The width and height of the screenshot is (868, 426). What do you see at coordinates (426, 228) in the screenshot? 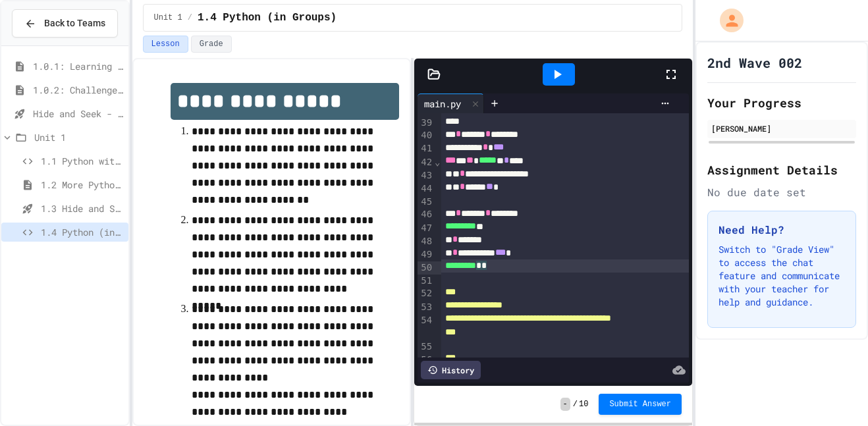
I see `div: 47` at bounding box center [426, 228].